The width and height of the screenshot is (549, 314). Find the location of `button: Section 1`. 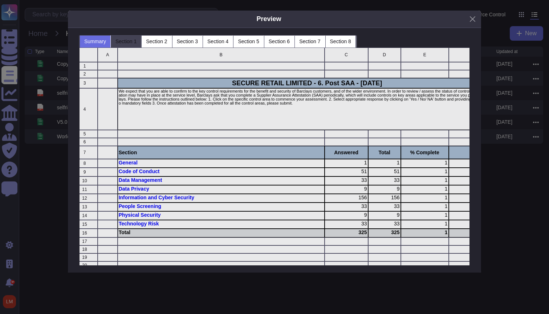

button: Section 1 is located at coordinates (126, 41).